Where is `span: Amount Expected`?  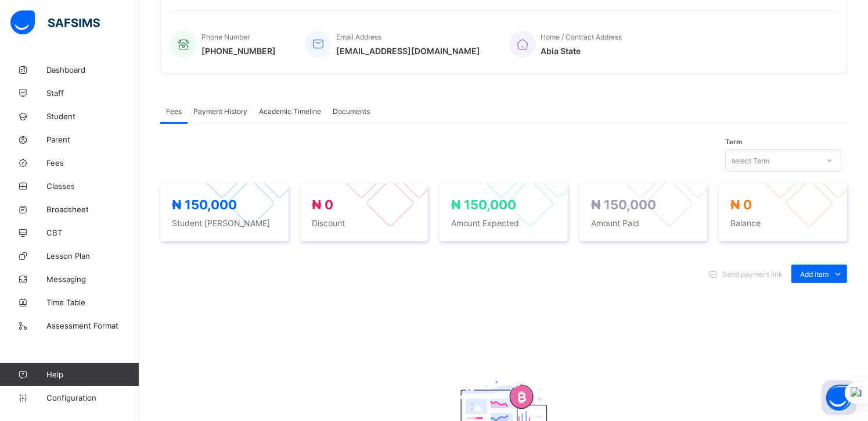
span: Amount Expected is located at coordinates (503, 222).